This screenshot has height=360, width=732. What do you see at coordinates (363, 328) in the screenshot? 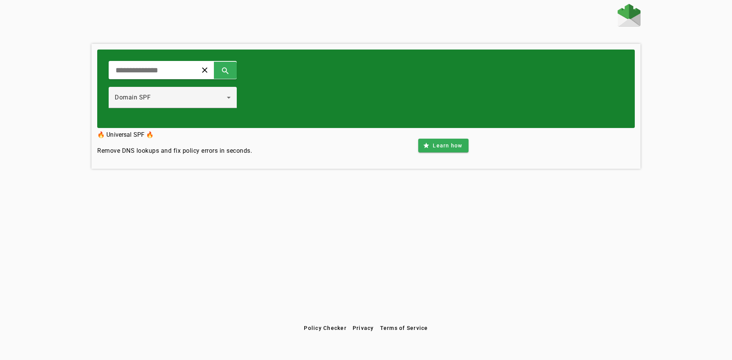
I see `span: Privacy` at bounding box center [363, 328].